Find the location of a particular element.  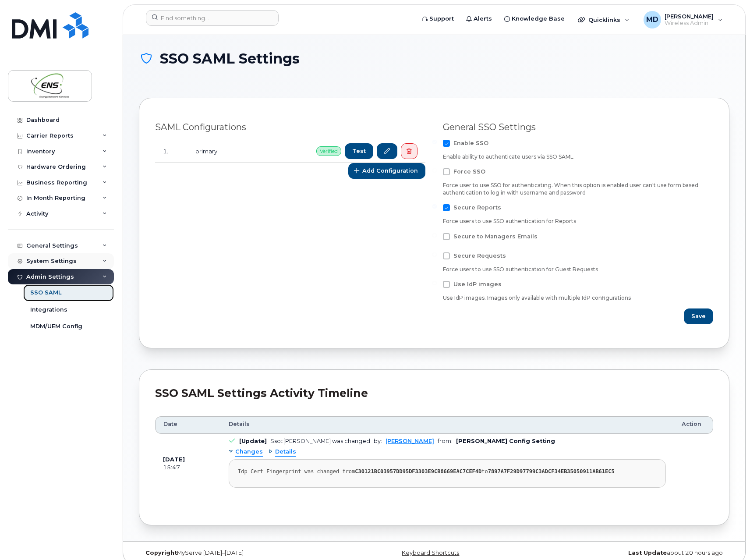

div: Force users to use SSO authentication for Reports is located at coordinates (578, 221).